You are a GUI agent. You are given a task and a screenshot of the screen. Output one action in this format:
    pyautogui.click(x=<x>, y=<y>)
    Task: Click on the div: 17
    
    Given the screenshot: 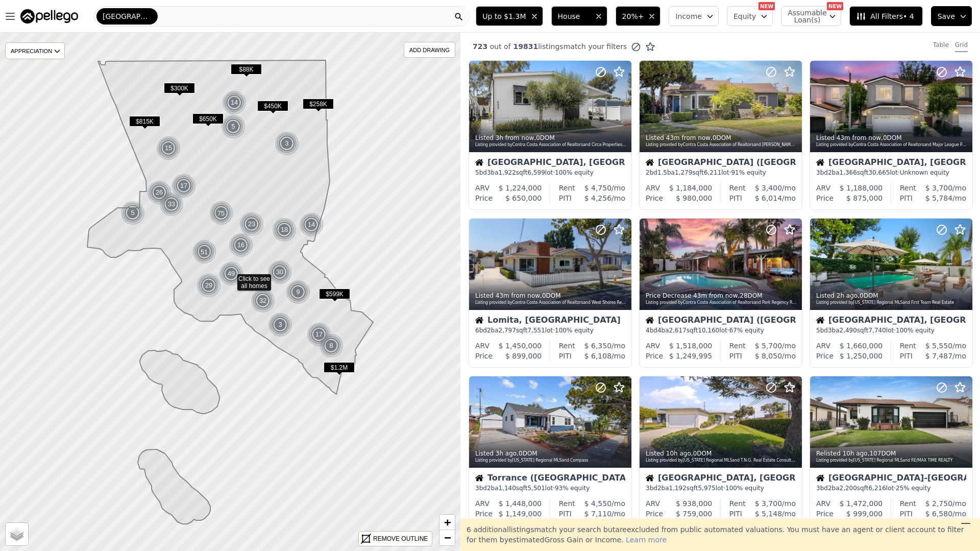 What is the action you would take?
    pyautogui.click(x=319, y=334)
    